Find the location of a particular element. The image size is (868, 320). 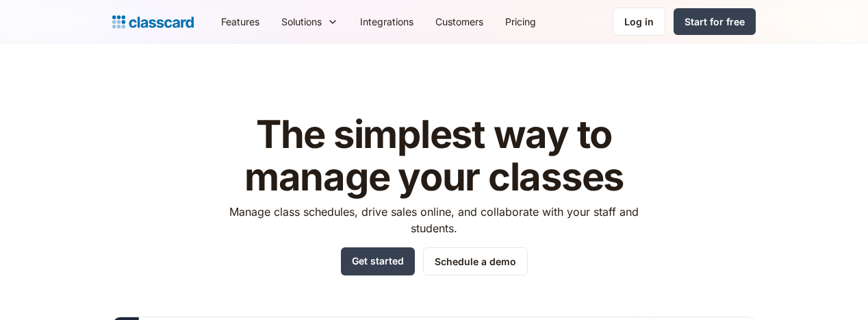

a: Get started is located at coordinates (378, 261).